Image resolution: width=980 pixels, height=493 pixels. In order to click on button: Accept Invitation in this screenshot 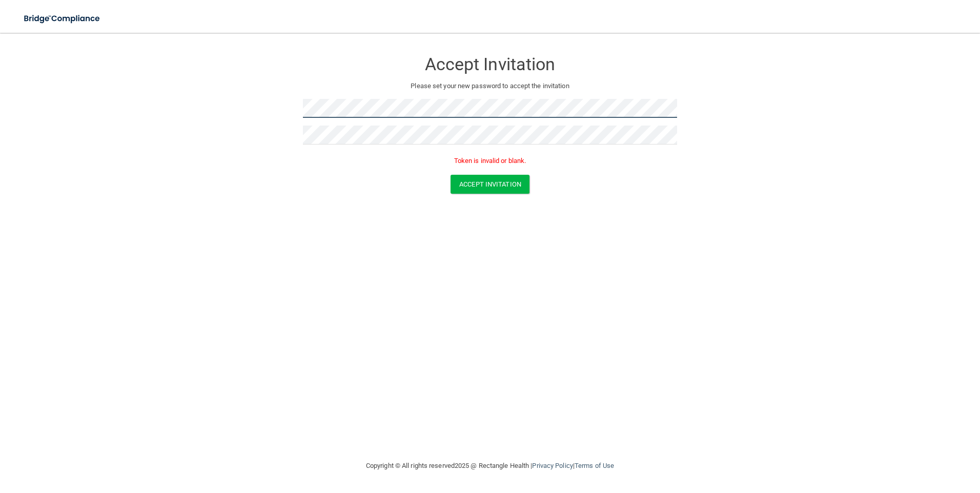, I will do `click(490, 184)`.